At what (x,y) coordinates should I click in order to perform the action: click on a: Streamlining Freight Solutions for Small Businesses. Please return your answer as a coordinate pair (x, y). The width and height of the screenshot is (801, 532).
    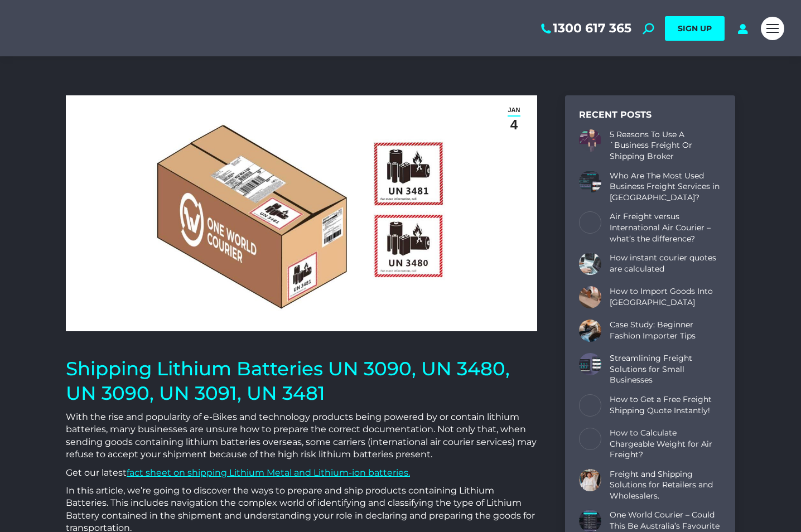
    Looking at the image, I should click on (665, 369).